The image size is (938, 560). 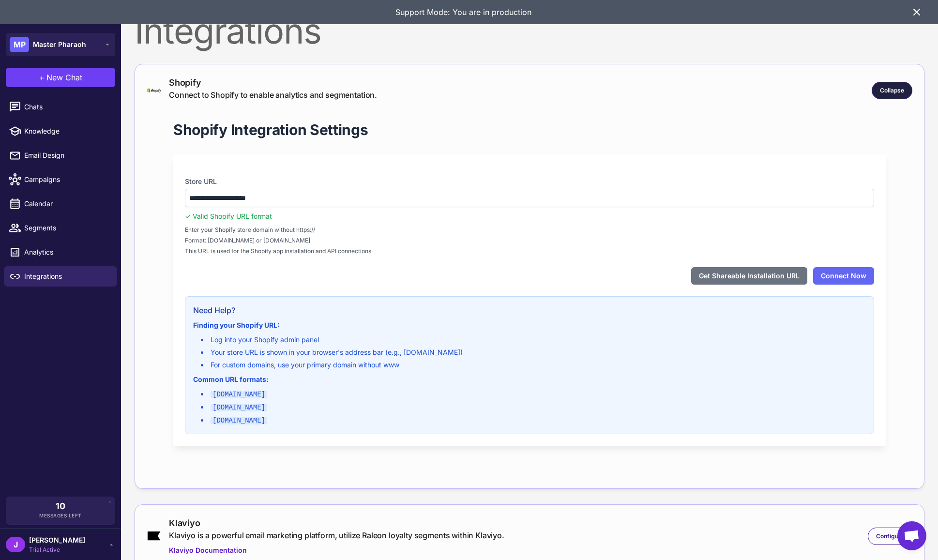 I want to click on div: Integrations, so click(x=530, y=31).